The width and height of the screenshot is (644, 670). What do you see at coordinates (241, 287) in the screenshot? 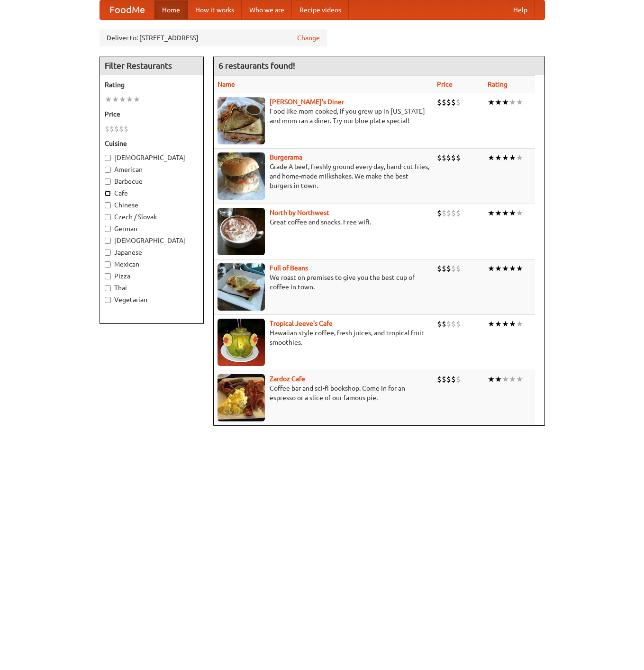
I see `img: beans.jpg` at bounding box center [241, 287].